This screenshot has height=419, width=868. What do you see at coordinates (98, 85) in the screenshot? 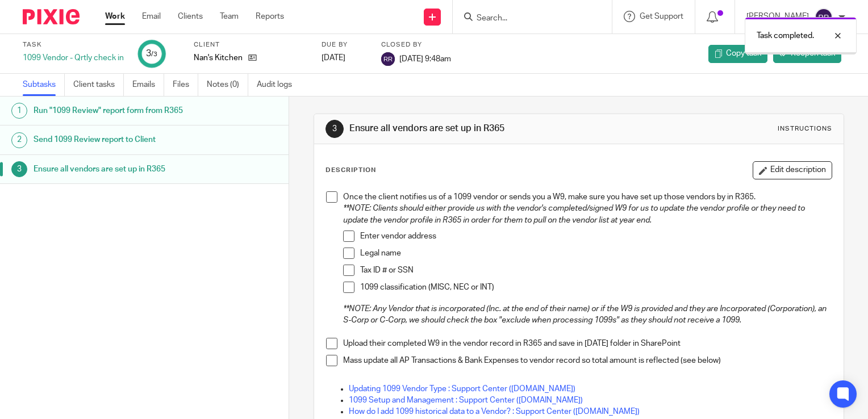
I see `a: Client tasks` at bounding box center [98, 85].